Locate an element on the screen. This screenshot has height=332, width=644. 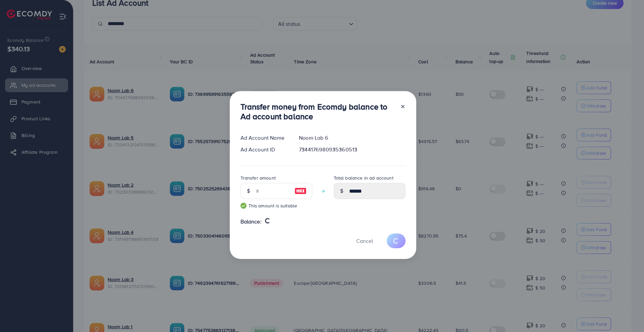
span: Cancel is located at coordinates (365, 241).